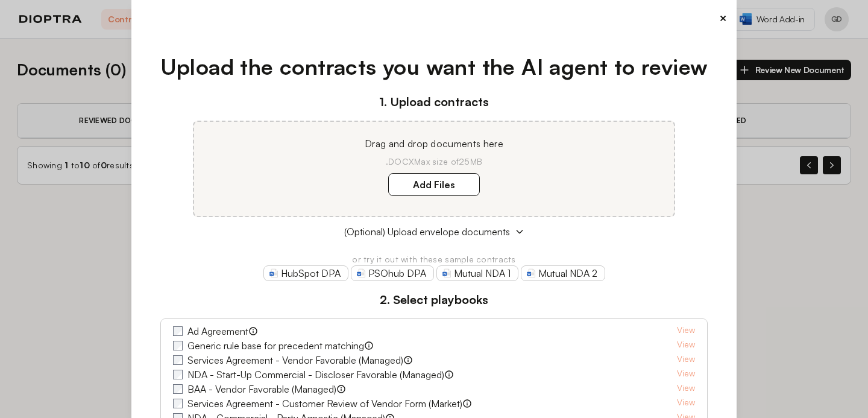 The height and width of the screenshot is (418, 868). Describe the element at coordinates (427, 231) in the screenshot. I see `span: (Optional) Upload envelope documents` at that location.